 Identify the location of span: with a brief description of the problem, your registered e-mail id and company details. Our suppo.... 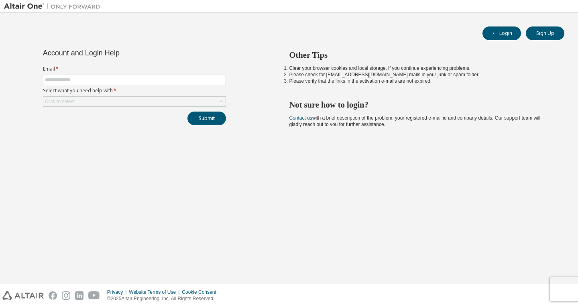
(415, 121).